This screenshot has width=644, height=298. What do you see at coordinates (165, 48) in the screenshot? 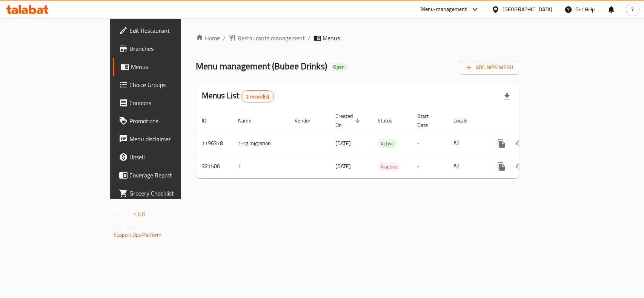
I see `a: Branches` at bounding box center [165, 48].